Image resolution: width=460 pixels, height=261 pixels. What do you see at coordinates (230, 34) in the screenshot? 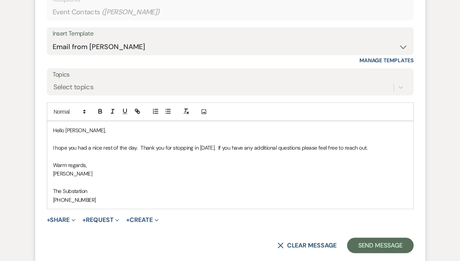
I see `div: Insert Template` at bounding box center [230, 34].